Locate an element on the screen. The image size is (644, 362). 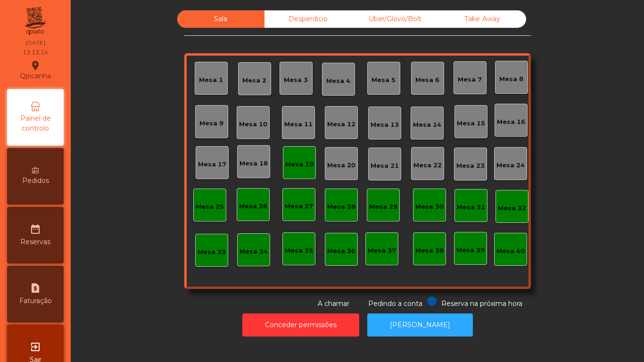
div: Mesa 25 is located at coordinates (210, 207).